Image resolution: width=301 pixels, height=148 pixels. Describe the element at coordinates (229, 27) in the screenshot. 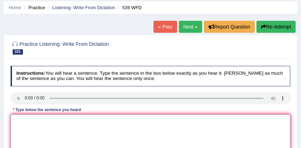

I see `button: Report Question` at that location.